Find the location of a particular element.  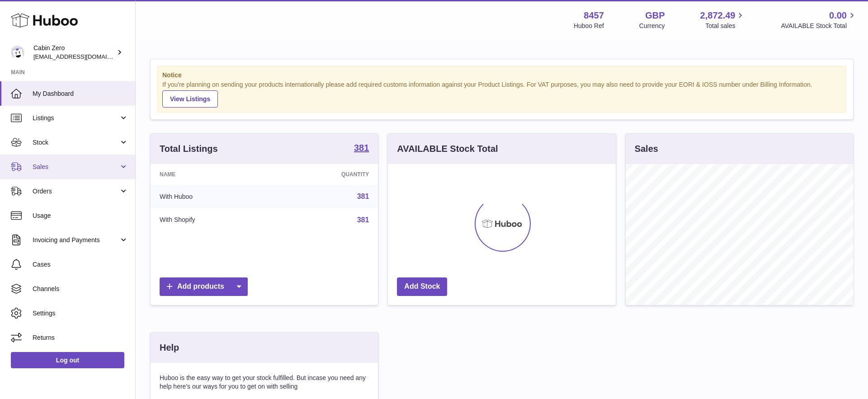

td: With Shopify is located at coordinates (212, 220).